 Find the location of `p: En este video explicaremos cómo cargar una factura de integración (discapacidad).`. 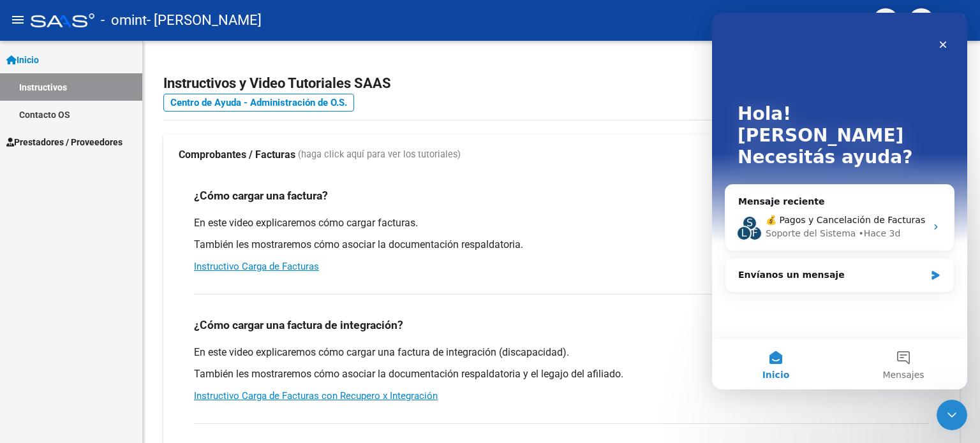

p: En este video explicaremos cómo cargar una factura de integración (discapacidad). is located at coordinates (562, 352).